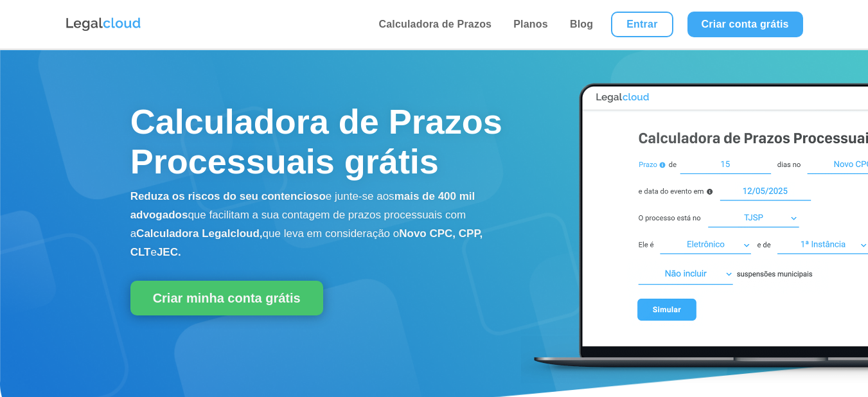 The height and width of the screenshot is (397, 868). Describe the element at coordinates (642, 25) in the screenshot. I see `a: Entrar` at that location.